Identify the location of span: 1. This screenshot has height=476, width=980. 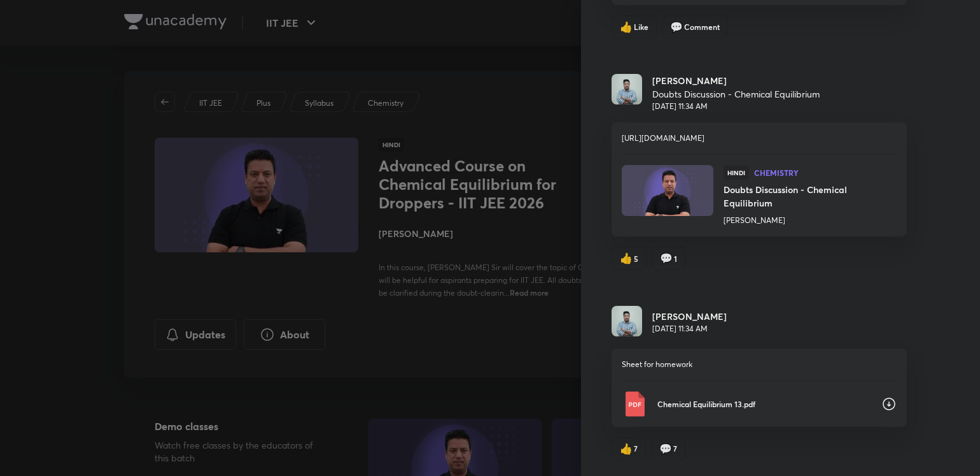
(675, 258).